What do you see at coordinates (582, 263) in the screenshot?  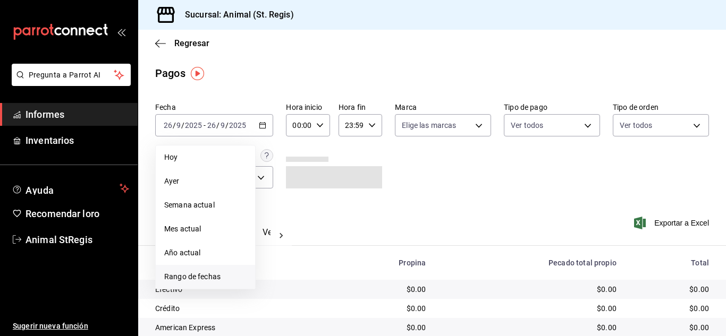 I see `font: Pecado total propio` at bounding box center [582, 263].